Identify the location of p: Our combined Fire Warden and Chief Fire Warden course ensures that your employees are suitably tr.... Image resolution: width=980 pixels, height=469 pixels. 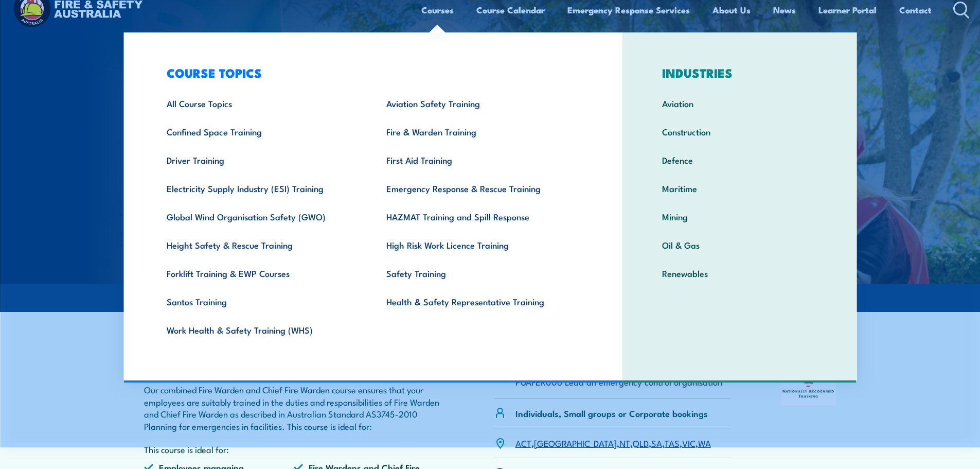
(295, 408).